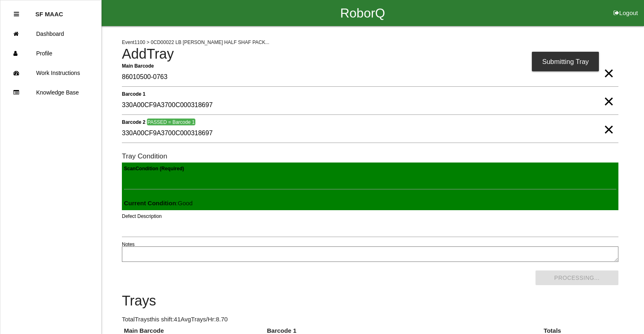 The height and width of the screenshot is (334, 644). I want to click on span: : Good, so click(158, 203).